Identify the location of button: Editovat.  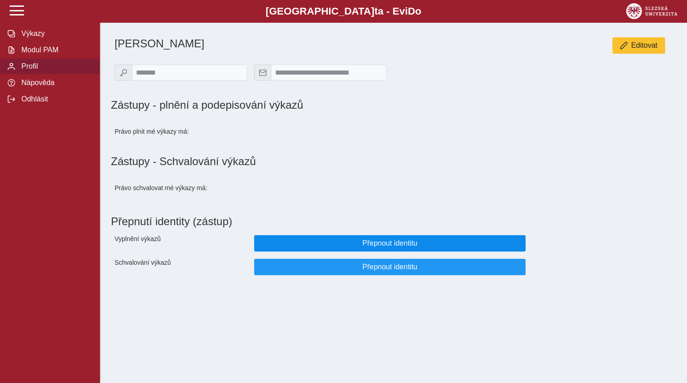
(639, 45).